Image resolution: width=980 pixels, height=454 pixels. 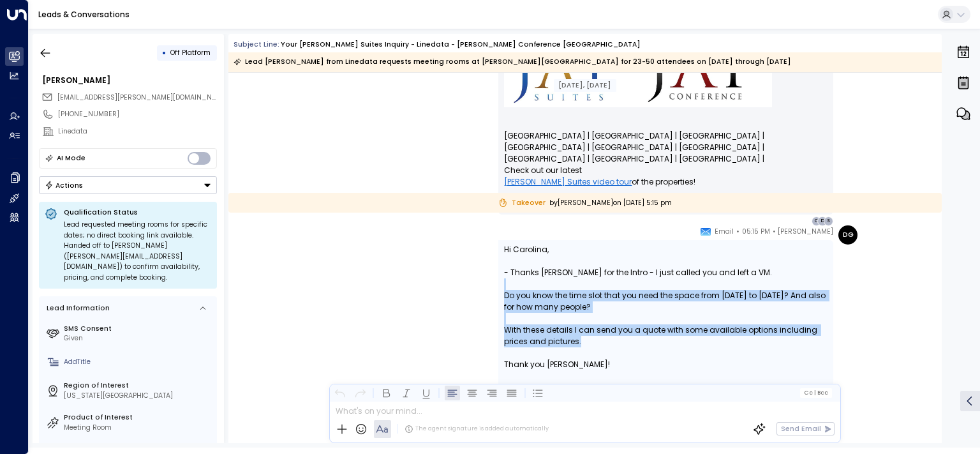 I want to click on div: Lead Information, so click(x=77, y=308).